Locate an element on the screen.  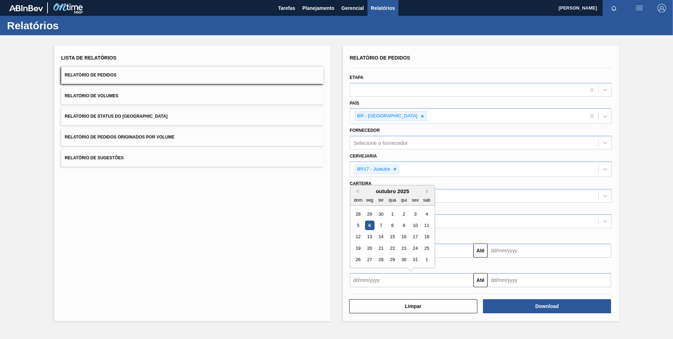
div: Selecione o fornecedor is located at coordinates (381, 143).